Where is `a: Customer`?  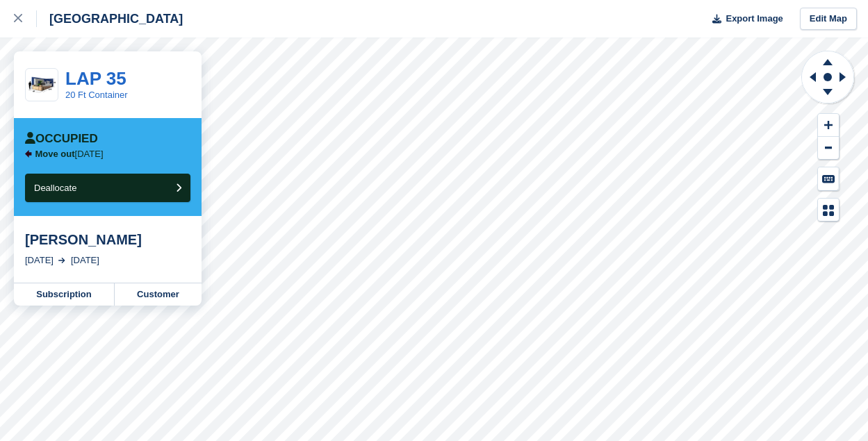 a: Customer is located at coordinates (158, 295).